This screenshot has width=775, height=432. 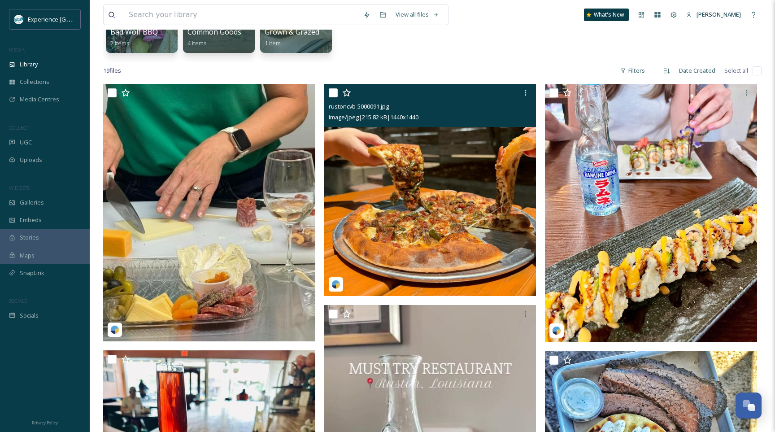 I want to click on span: 19 file s, so click(x=112, y=70).